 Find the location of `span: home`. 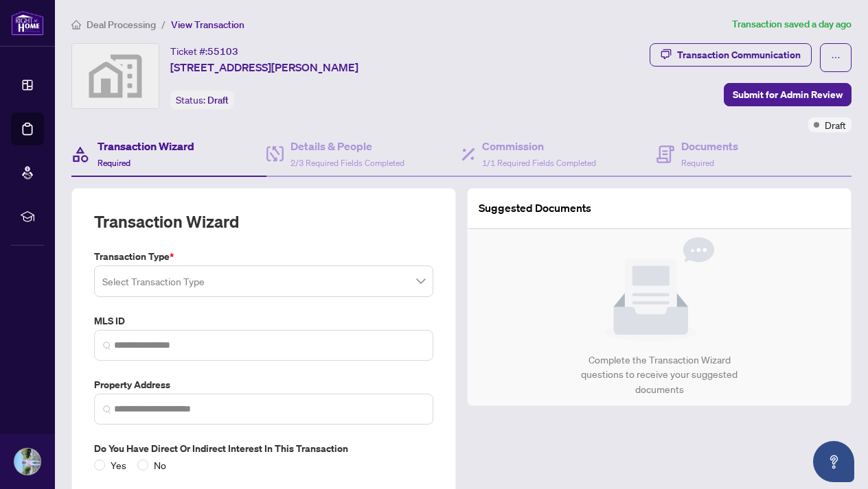

span: home is located at coordinates (76, 25).